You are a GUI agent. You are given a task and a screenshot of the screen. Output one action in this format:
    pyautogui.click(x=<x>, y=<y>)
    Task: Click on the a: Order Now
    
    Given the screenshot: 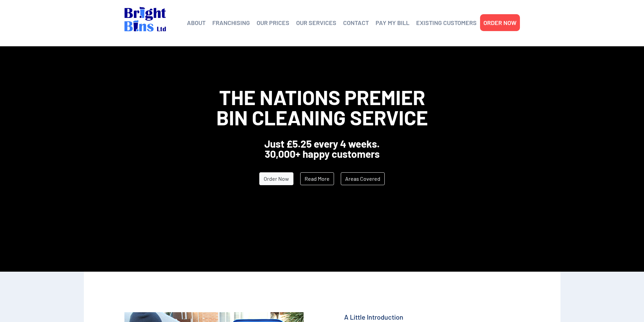 What is the action you would take?
    pyautogui.click(x=276, y=179)
    